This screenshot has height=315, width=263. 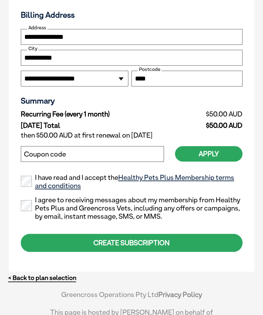 I want to click on div: Greencross Operations Pty Ltd, so click(x=131, y=297).